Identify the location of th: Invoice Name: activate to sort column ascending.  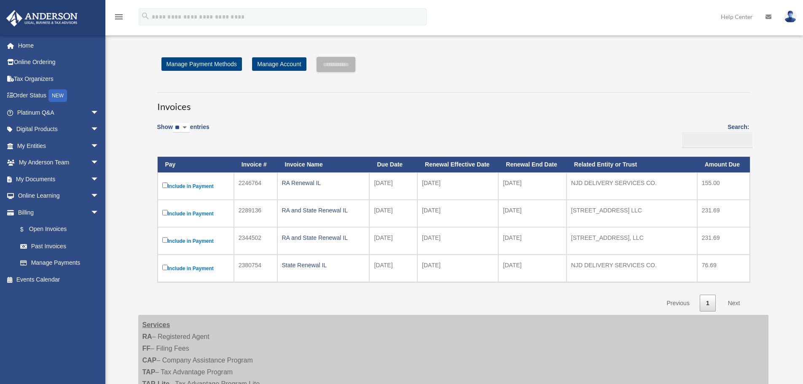
(323, 164).